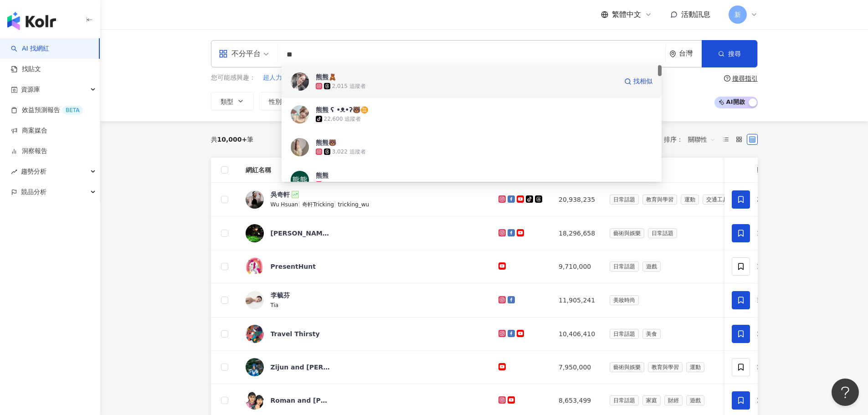 Image resolution: width=868 pixels, height=415 pixels. Describe the element at coordinates (30, 89) in the screenshot. I see `span: 資源庫` at that location.